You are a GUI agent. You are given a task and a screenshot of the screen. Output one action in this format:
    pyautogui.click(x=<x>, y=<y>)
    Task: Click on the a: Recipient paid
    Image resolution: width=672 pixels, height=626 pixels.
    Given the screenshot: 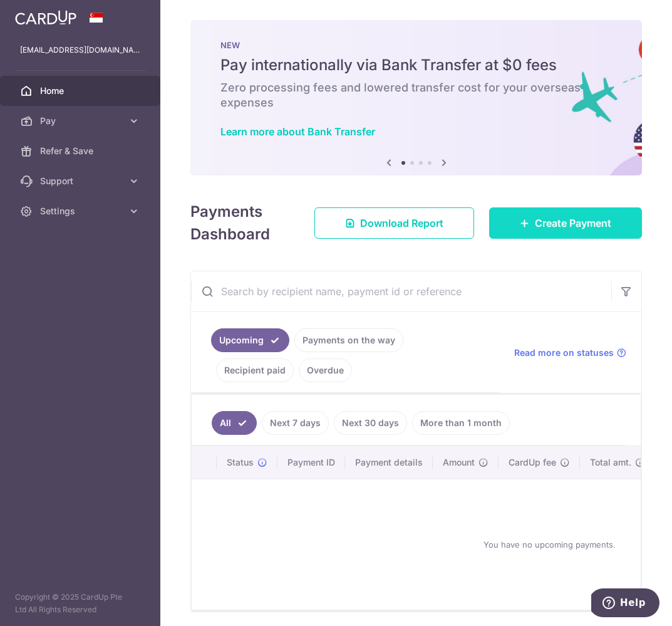 What is the action you would take?
    pyautogui.click(x=255, y=370)
    